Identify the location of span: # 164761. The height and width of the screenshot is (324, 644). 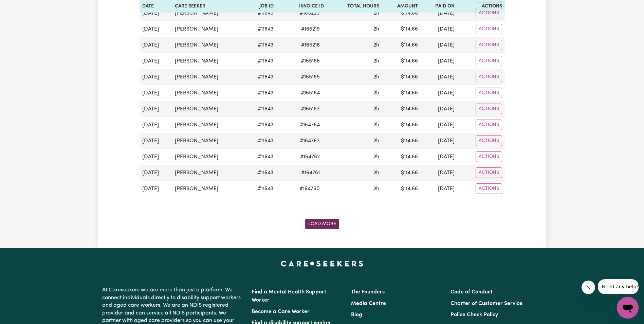
(311, 173).